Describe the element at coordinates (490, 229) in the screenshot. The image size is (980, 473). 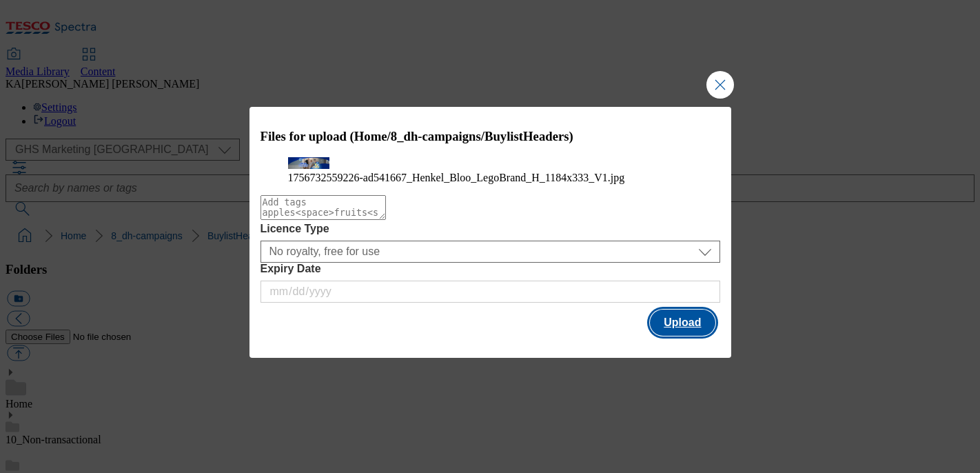
I see `label: Licence Type` at that location.